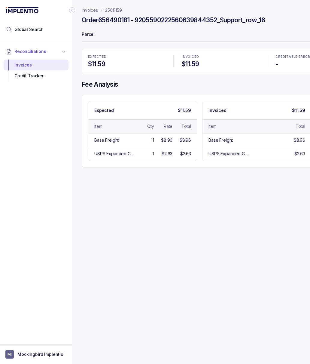 Image resolution: width=310 pixels, height=364 pixels. I want to click on span: Reconciliations, so click(30, 51).